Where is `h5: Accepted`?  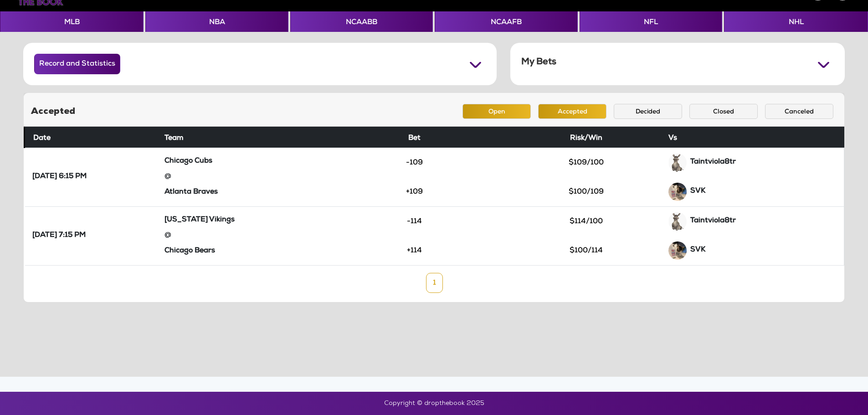 h5: Accepted is located at coordinates (53, 112).